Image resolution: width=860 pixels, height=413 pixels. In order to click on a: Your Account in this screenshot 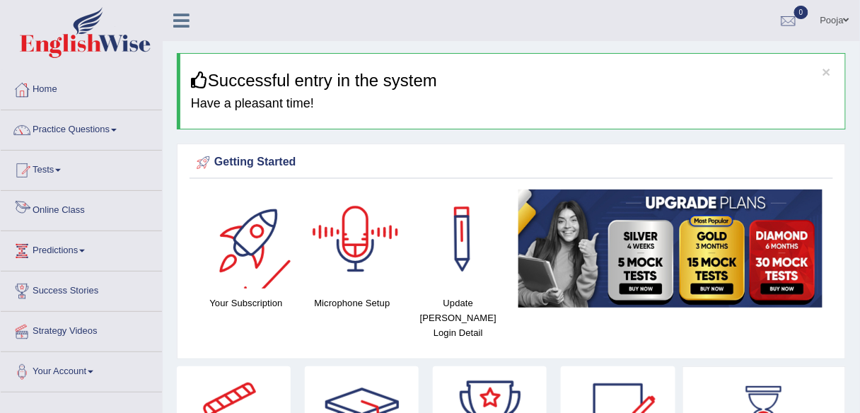, I will do `click(81, 370)`.